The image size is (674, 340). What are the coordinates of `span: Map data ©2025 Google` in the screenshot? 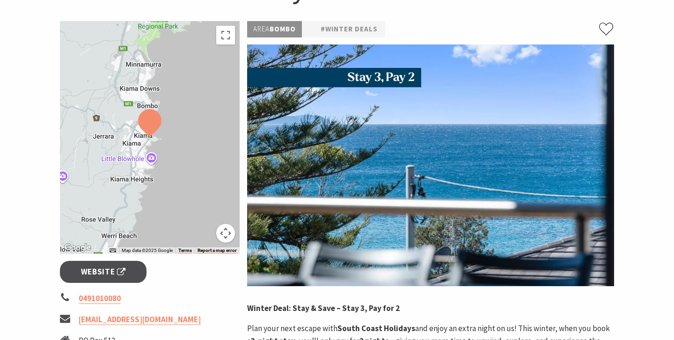 It's located at (147, 250).